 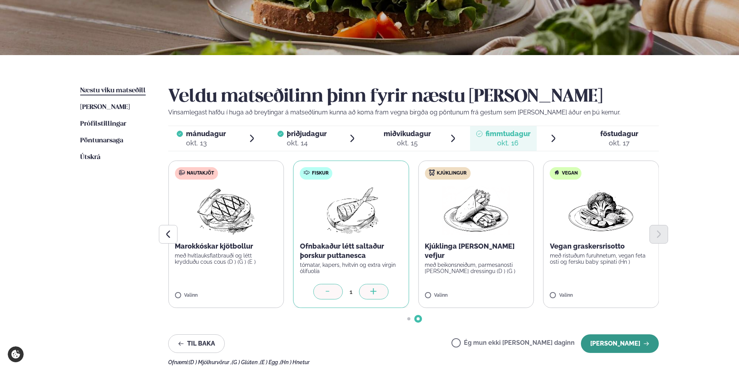 What do you see at coordinates (270, 362) in the screenshot?
I see `span: (E ) Egg ,` at bounding box center [270, 362].